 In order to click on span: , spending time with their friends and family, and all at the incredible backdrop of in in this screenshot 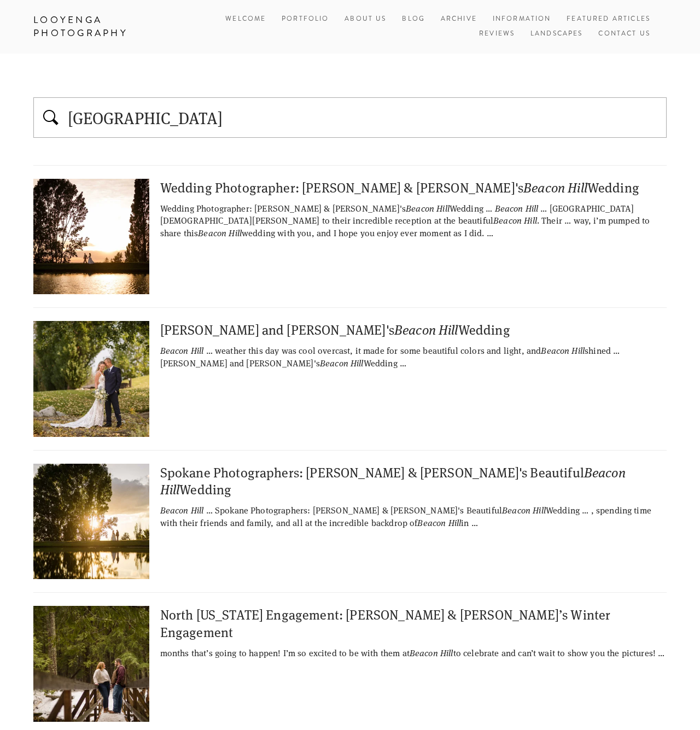, I will do `click(406, 516)`.